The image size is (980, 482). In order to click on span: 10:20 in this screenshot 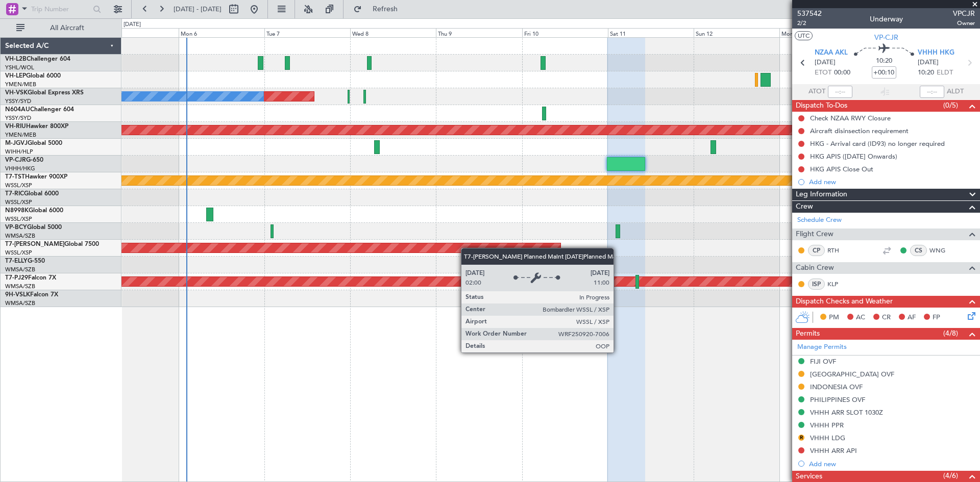, I will do `click(884, 61)`.